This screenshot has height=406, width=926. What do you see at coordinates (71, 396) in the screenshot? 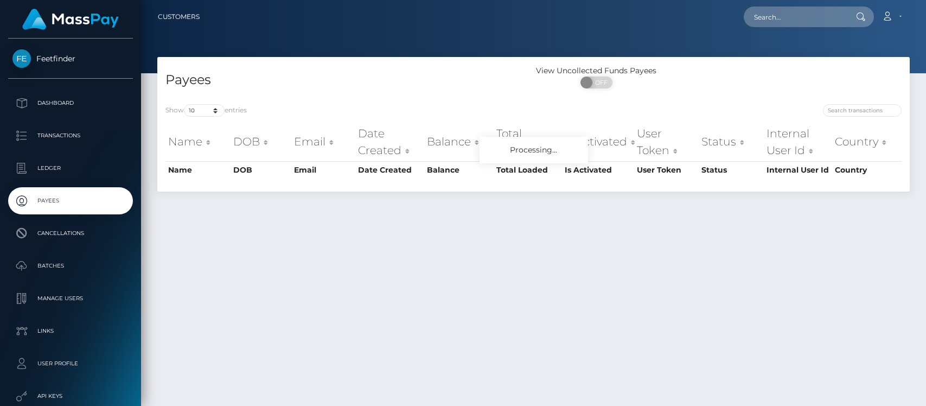
I see `p: API Keys` at bounding box center [71, 396].